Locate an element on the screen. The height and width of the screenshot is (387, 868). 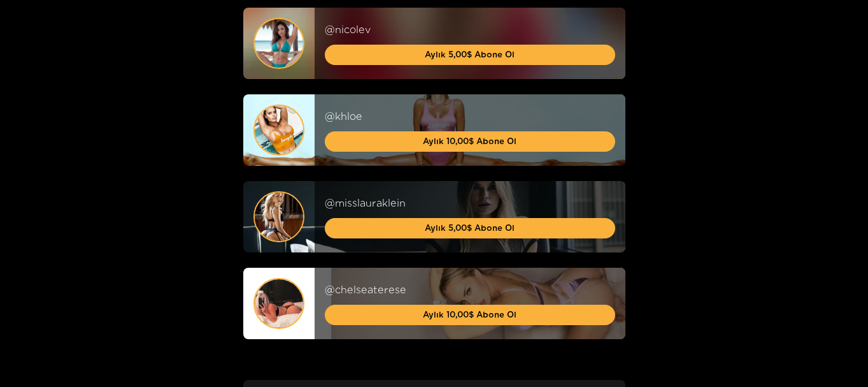
font: @khloe is located at coordinates (343, 116).